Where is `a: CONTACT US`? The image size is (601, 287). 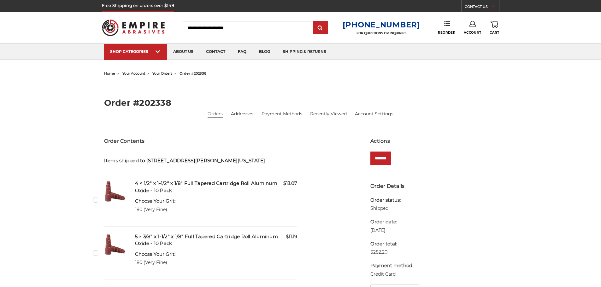 a: CONTACT US is located at coordinates (481, 8).